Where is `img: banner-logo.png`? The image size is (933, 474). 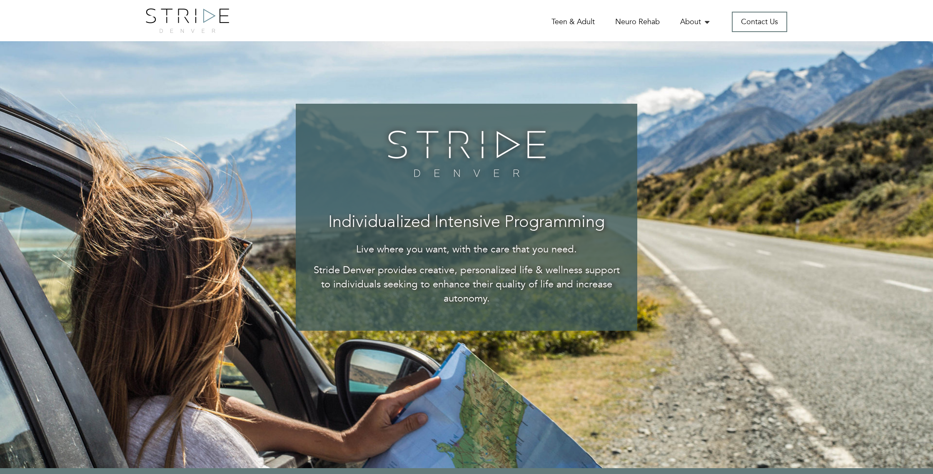
img: banner-logo.png is located at coordinates (466, 154).